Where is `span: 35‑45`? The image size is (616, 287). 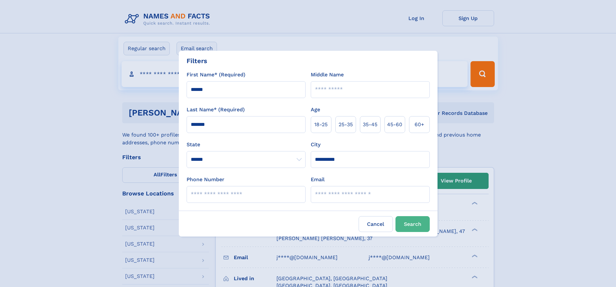 span: 35‑45 is located at coordinates (370, 125).